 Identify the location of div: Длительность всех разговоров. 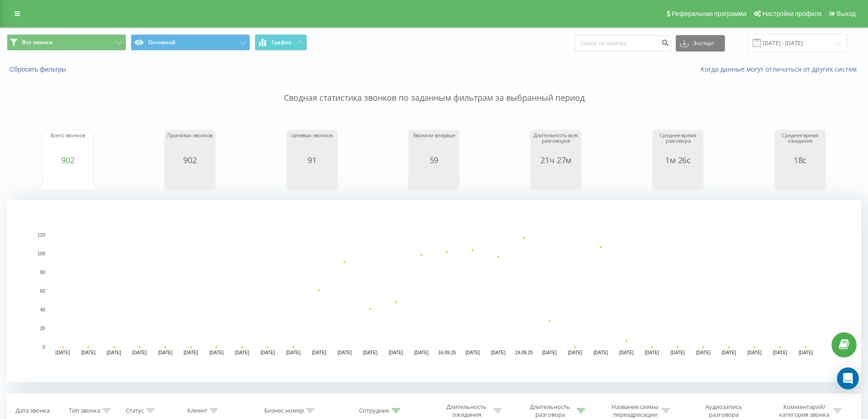
(556, 144).